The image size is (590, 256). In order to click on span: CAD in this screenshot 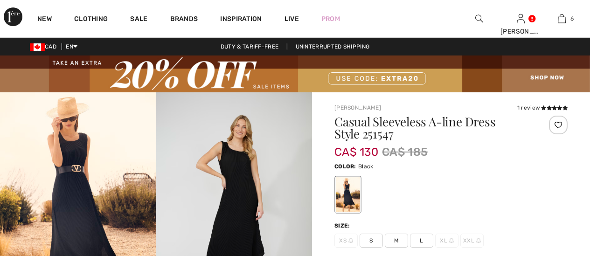, I will do `click(45, 47)`.